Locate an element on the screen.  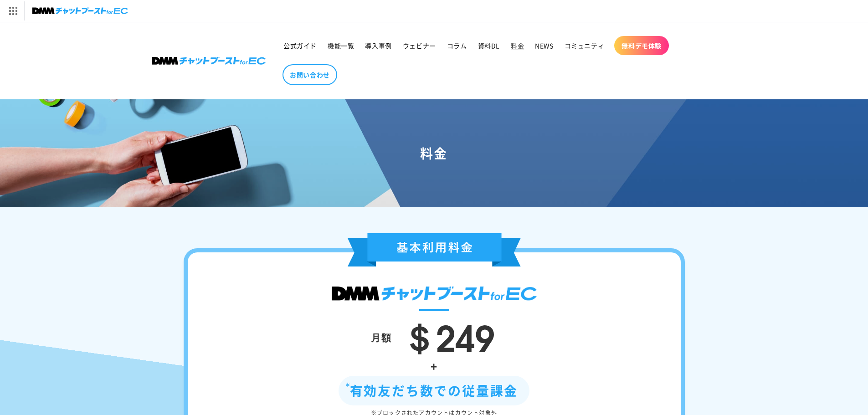
span: コミュニティ is located at coordinates (585, 45).